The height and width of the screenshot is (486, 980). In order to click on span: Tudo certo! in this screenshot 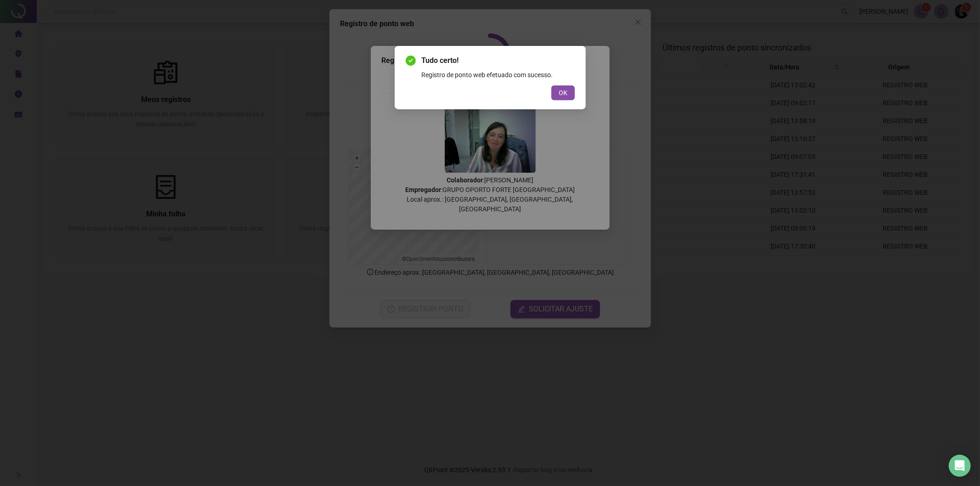, I will do `click(498, 60)`.